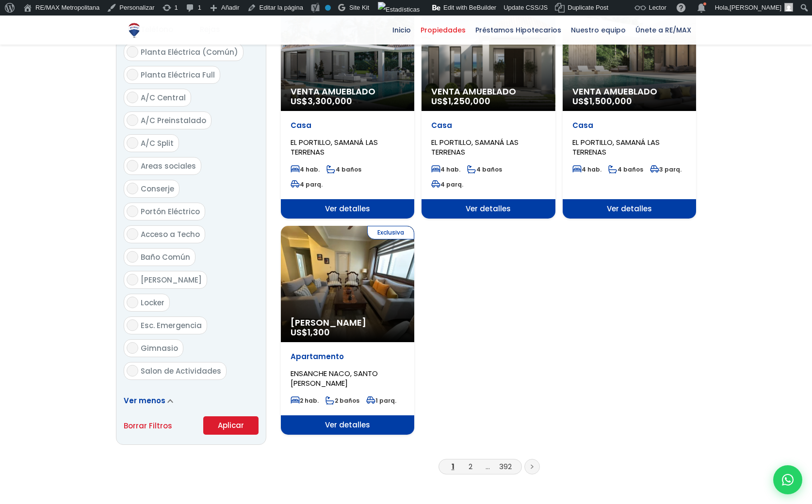 This screenshot has width=812, height=504. I want to click on input: Planta Eléctrica Full, so click(132, 75).